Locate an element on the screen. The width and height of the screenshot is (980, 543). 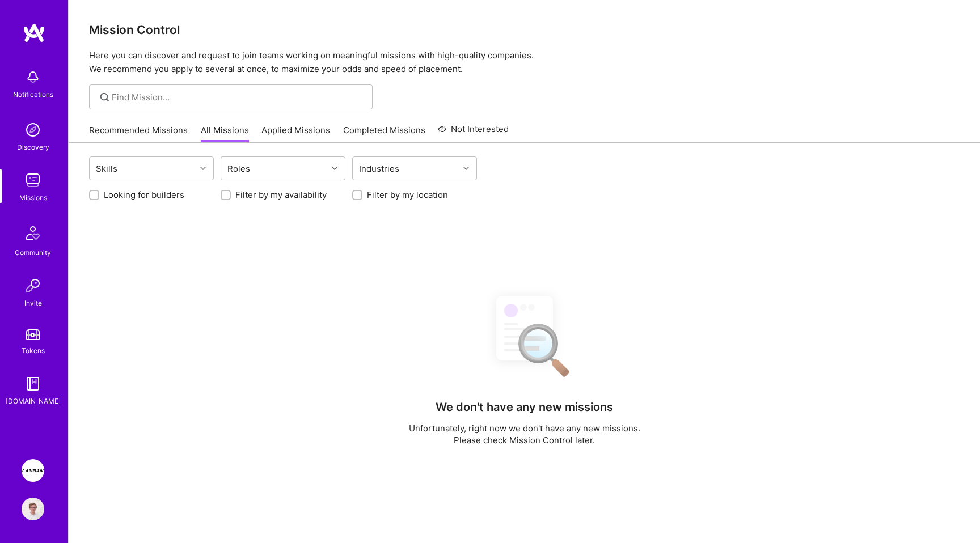
div: Community is located at coordinates (33, 252).